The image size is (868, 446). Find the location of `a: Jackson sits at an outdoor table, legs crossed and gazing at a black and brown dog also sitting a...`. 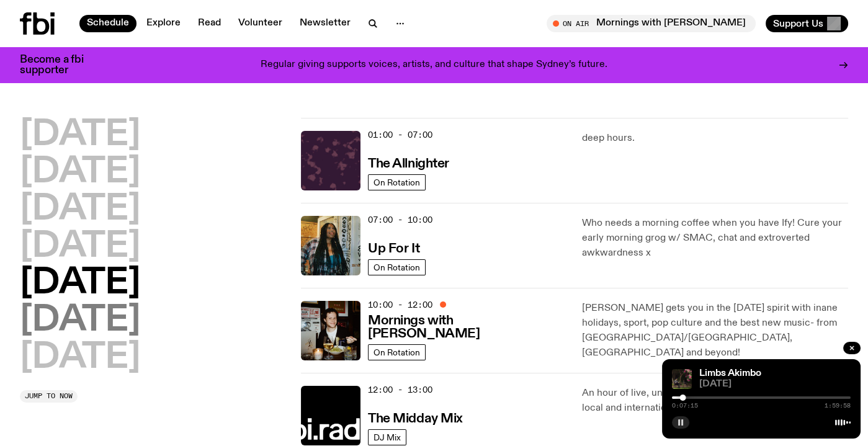

a: Jackson sits at an outdoor table, legs crossed and gazing at a black and brown dog also sitting a... is located at coordinates (681, 379).